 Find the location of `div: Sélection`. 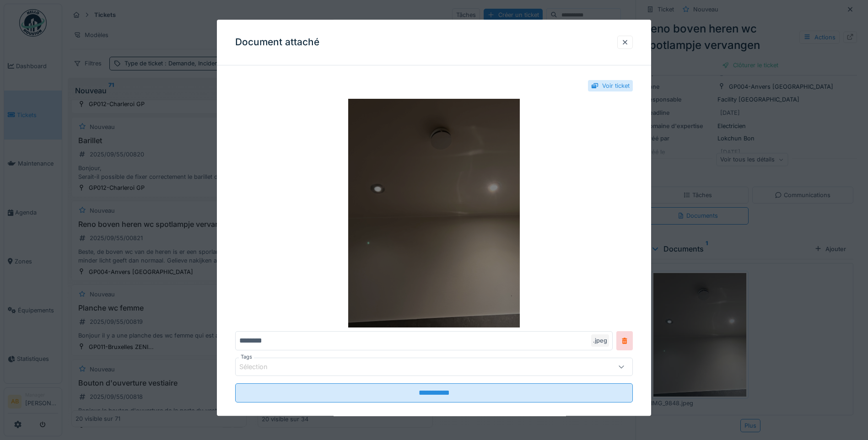

div: Sélection is located at coordinates (260, 368).